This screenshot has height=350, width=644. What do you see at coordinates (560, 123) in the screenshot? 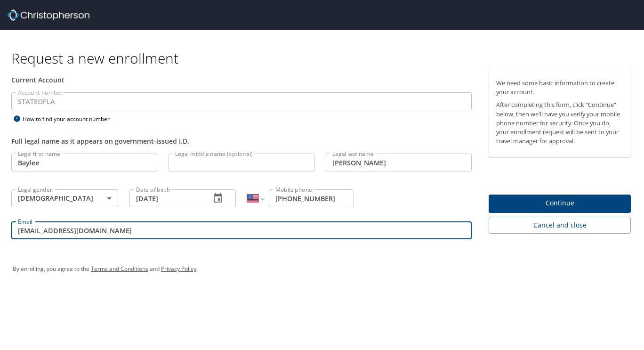
I see `p: After completing this form, click "Continue" below, then we'll have you verify your mobile phone ...` at bounding box center [560, 123].